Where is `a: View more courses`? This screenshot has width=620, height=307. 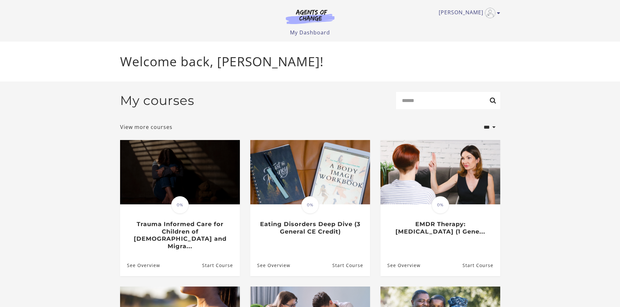
a: View more courses is located at coordinates (146, 127).